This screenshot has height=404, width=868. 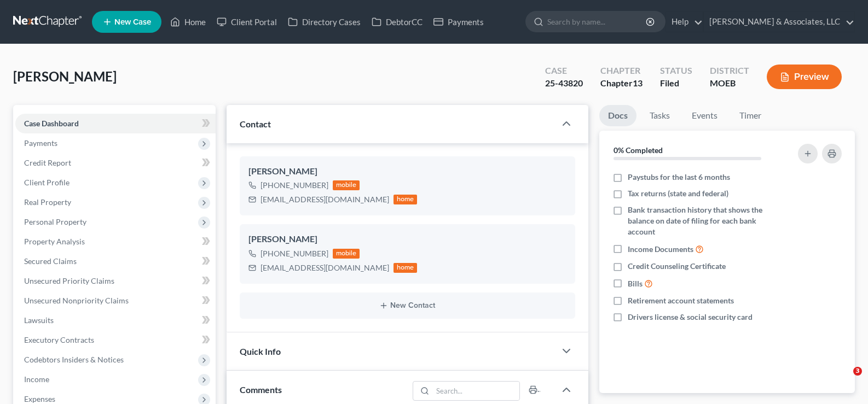 What do you see at coordinates (115, 321) in the screenshot?
I see `a: Lawsuits` at bounding box center [115, 321].